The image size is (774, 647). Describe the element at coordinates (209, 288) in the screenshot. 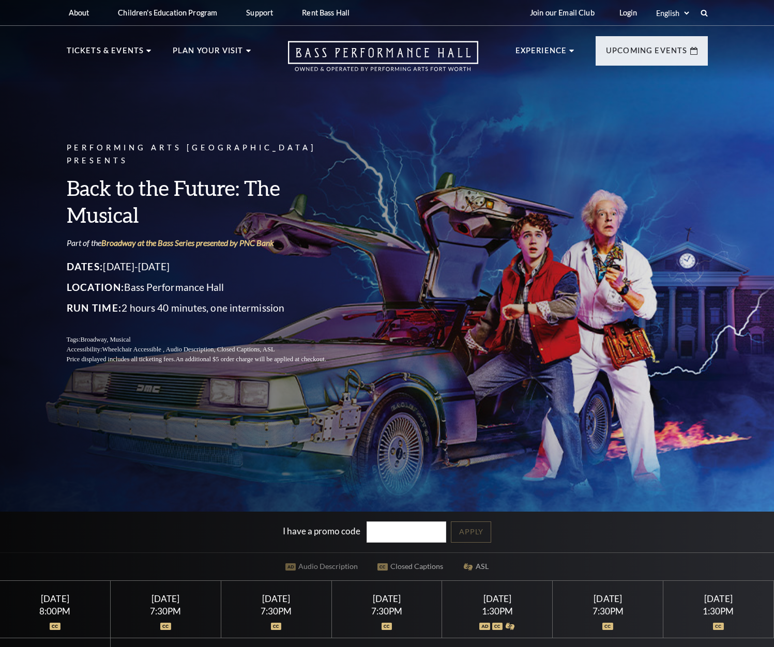

I see `p: Bass Performance Hall` at that location.